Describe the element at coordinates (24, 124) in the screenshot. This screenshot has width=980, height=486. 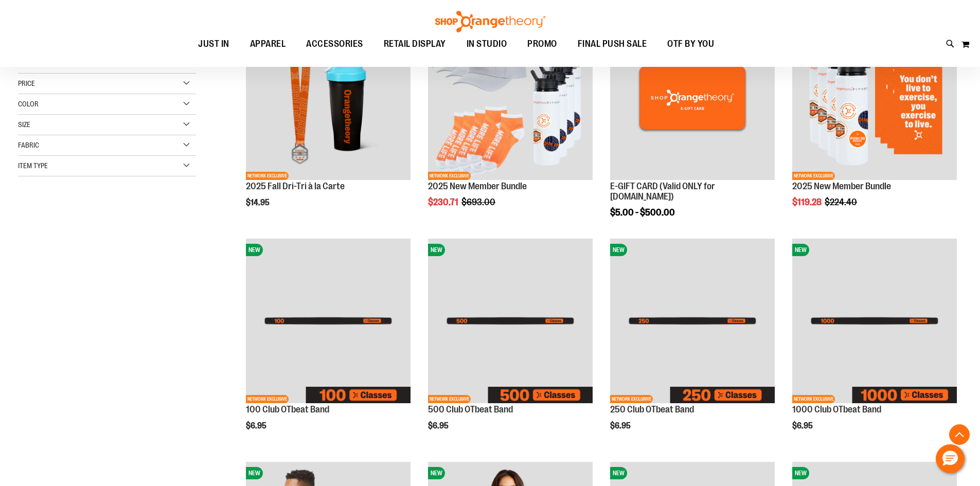
I see `span: Size` at that location.